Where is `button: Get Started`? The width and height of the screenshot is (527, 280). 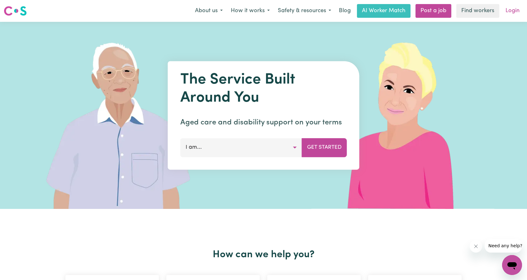
button: Get Started is located at coordinates (324, 147).